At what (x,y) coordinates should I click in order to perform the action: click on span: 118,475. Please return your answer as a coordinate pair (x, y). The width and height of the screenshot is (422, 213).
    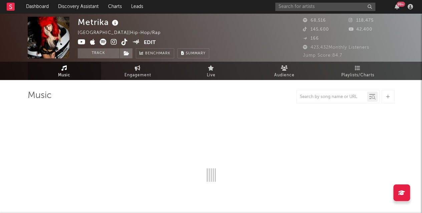
    Looking at the image, I should click on (361, 20).